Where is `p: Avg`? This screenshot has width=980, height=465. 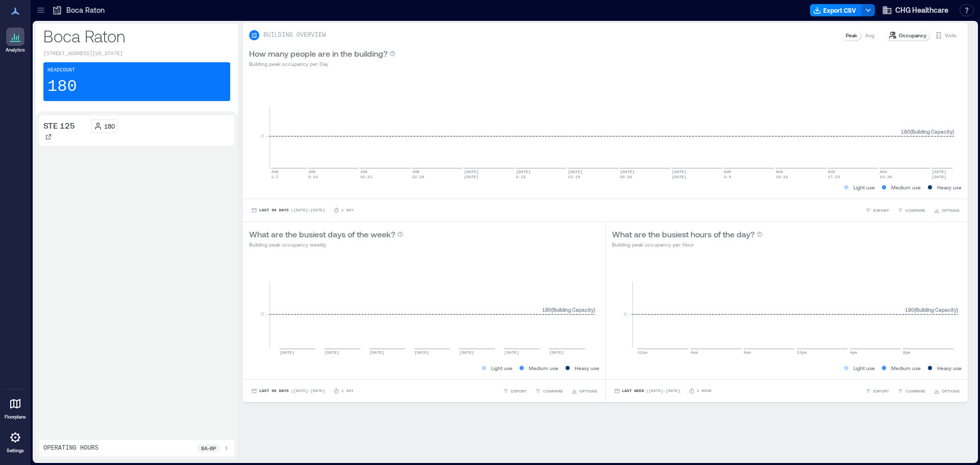
p: Avg is located at coordinates (870, 36).